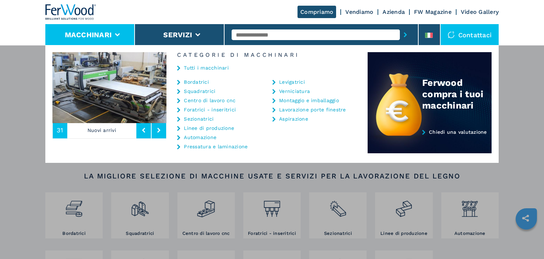 Image resolution: width=544 pixels, height=259 pixels. I want to click on h6: Categorie di Macchinari, so click(267, 55).